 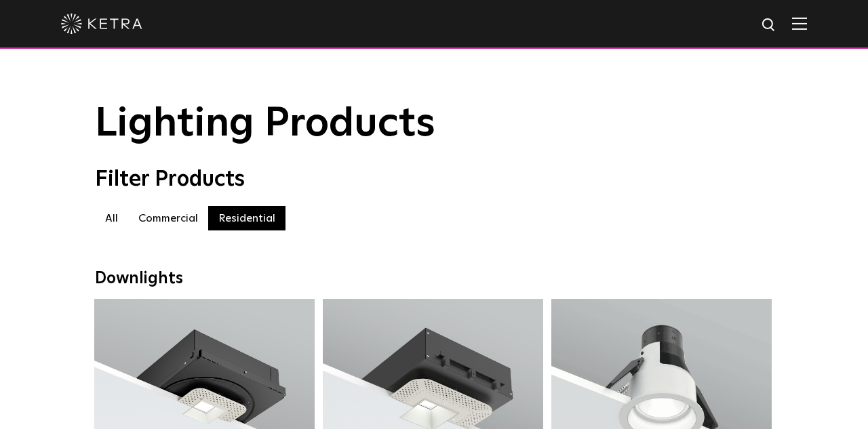 What do you see at coordinates (769, 25) in the screenshot?
I see `img: search icon` at bounding box center [769, 25].